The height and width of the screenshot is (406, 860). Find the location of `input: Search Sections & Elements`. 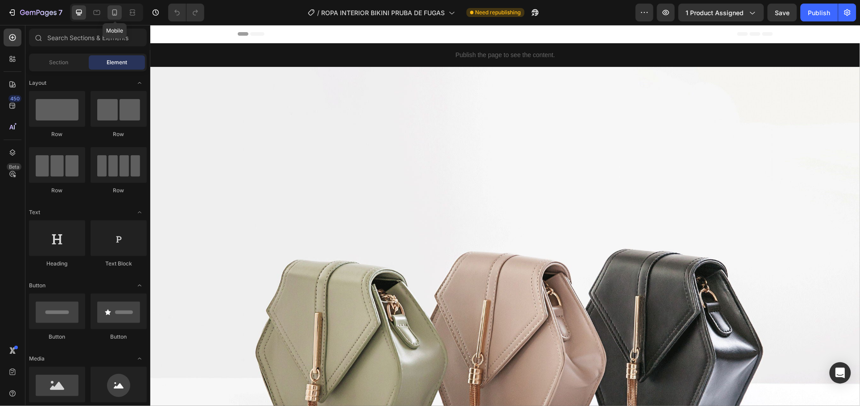

input: Search Sections & Elements is located at coordinates (88, 37).